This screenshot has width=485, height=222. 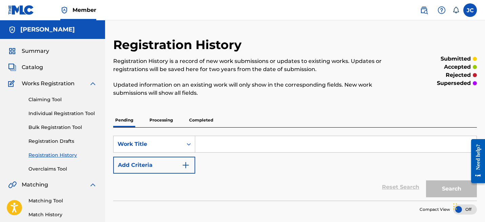 I want to click on div: Work Title, so click(x=148, y=144).